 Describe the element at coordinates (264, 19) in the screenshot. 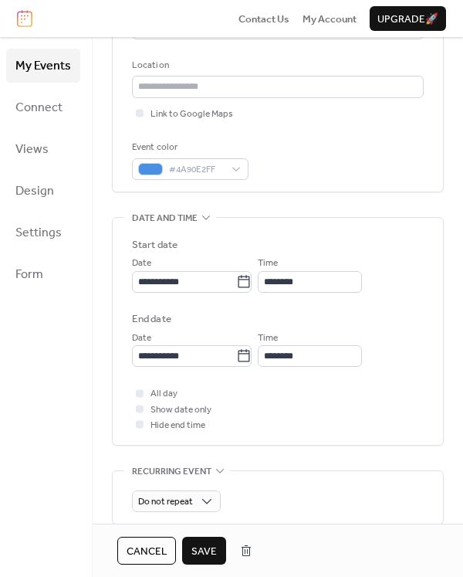

I see `a: Contact Us` at that location.